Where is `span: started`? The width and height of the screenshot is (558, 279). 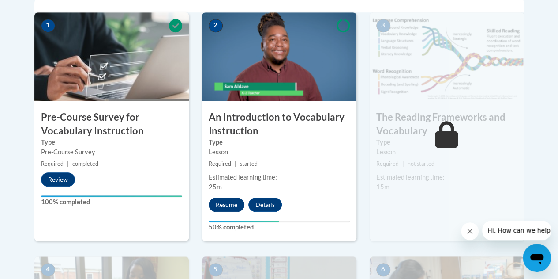
span: started is located at coordinates (249, 163).